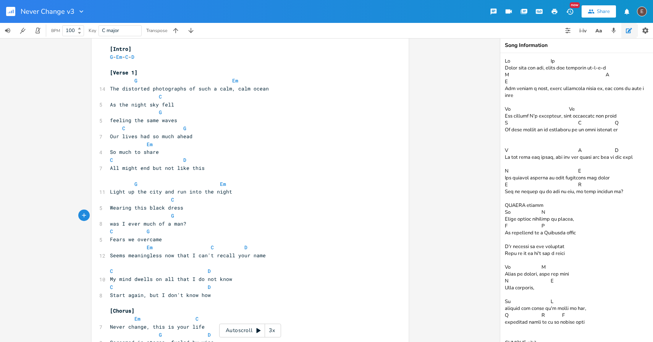 This screenshot has width=653, height=342. What do you see at coordinates (157, 168) in the screenshot?
I see `span: All might end but not like this` at bounding box center [157, 168].